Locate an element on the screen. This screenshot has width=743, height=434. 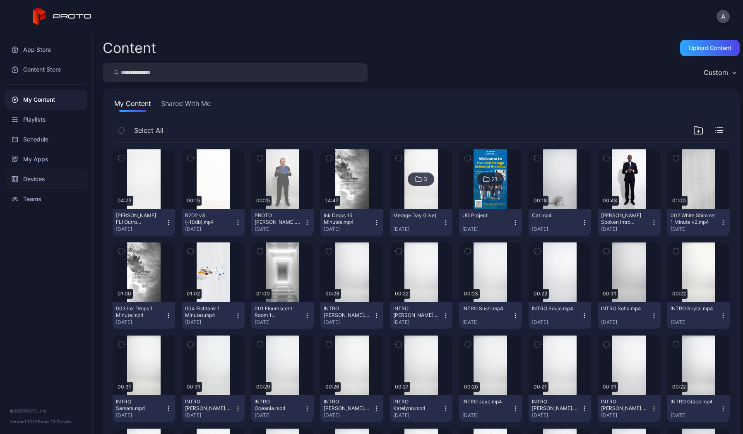
a: My Content is located at coordinates (46, 100).